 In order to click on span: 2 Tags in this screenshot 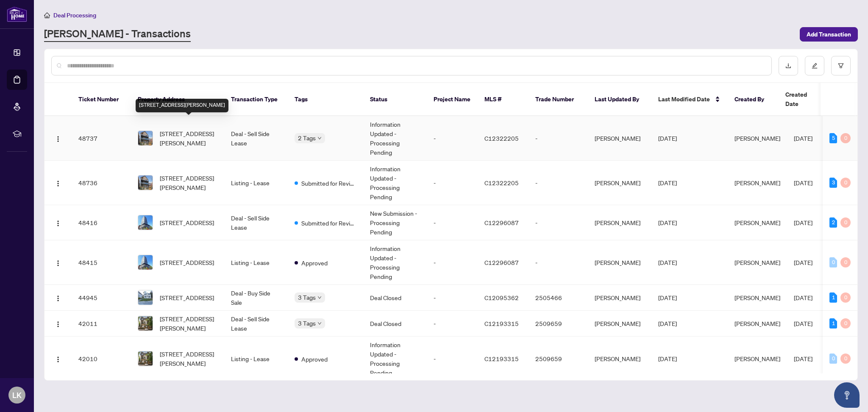, I will do `click(306, 138)`.